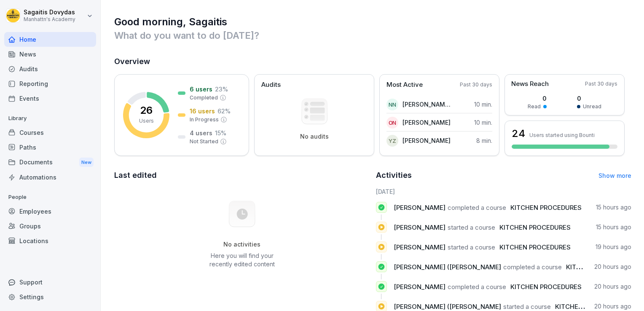  What do you see at coordinates (224, 111) in the screenshot?
I see `p: 62 %` at bounding box center [224, 111].